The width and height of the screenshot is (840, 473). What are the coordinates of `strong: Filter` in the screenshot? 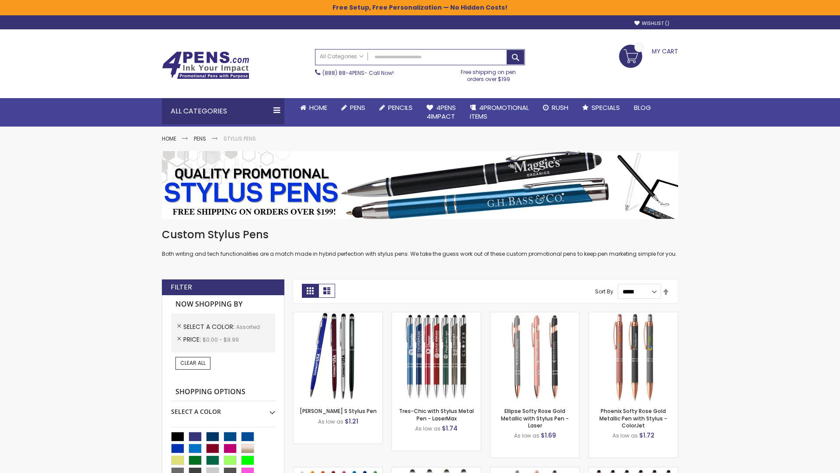 It's located at (181, 287).